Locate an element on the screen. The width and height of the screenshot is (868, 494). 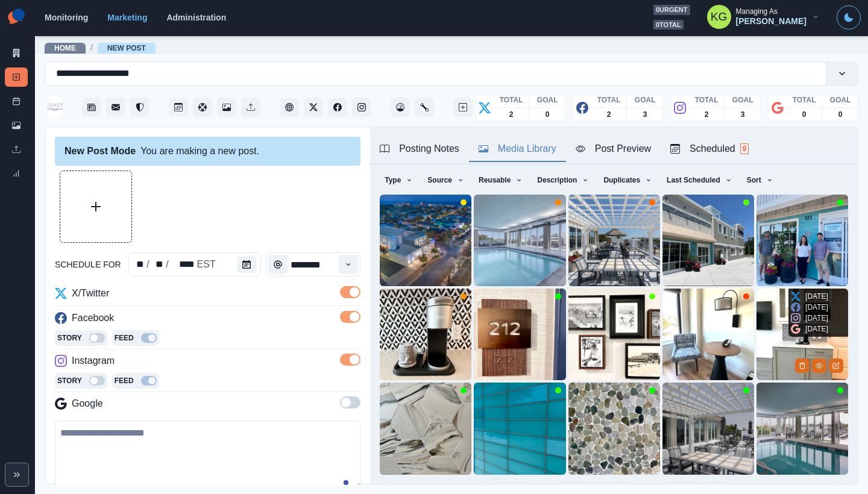
p: Feed is located at coordinates (124, 381).